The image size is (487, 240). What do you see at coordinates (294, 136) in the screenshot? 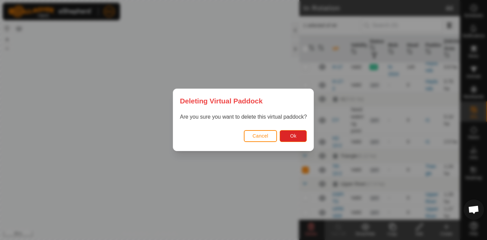
I see `button: Ok` at bounding box center [294, 136].